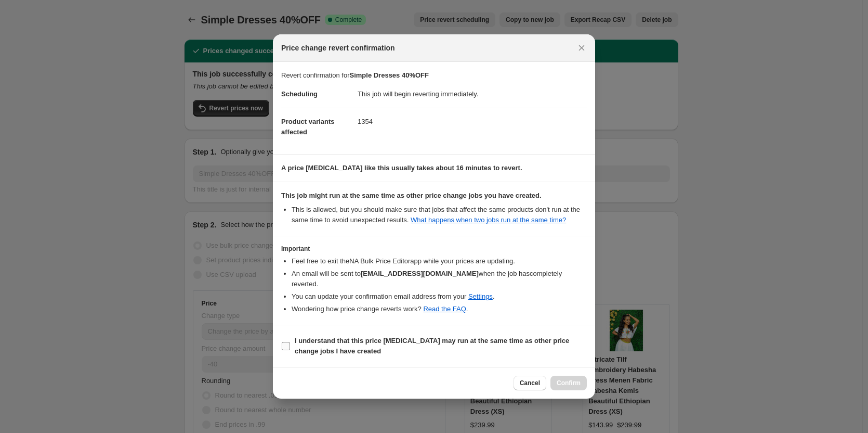 The image size is (868, 433). What do you see at coordinates (338, 48) in the screenshot?
I see `span: Price change revert confirmation` at bounding box center [338, 48].